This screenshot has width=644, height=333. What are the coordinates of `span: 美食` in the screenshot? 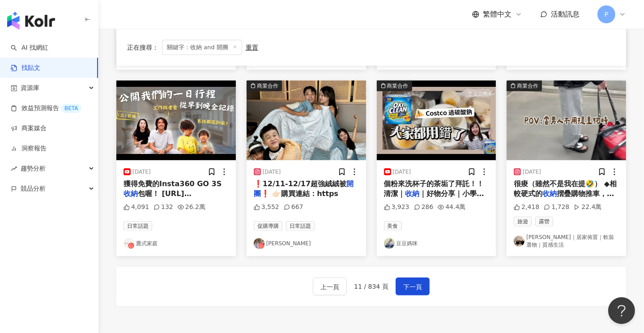 It's located at (393, 226).